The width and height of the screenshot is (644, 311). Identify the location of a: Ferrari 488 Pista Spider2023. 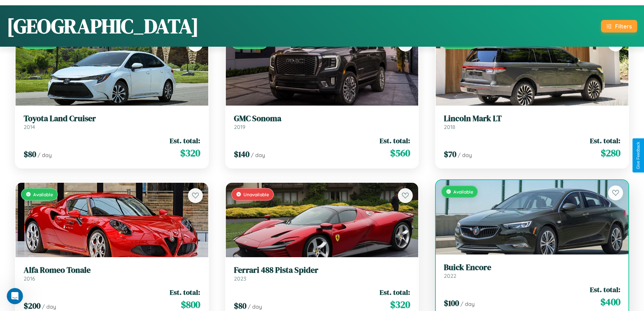
(322, 273).